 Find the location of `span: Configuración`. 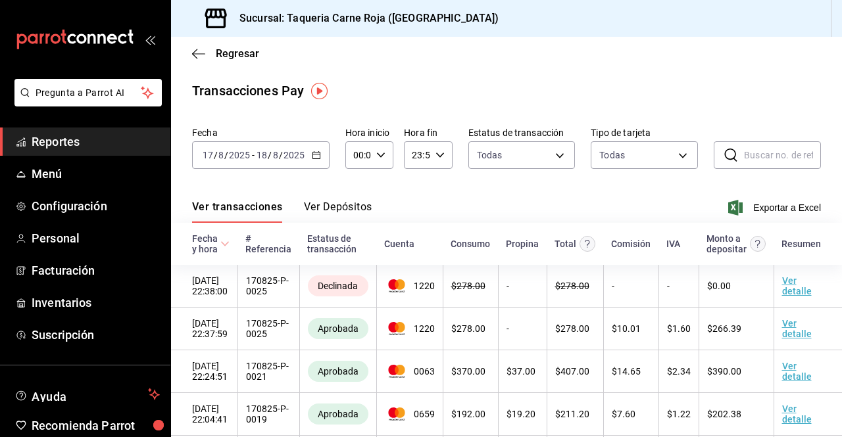

span: Configuración is located at coordinates (95, 206).